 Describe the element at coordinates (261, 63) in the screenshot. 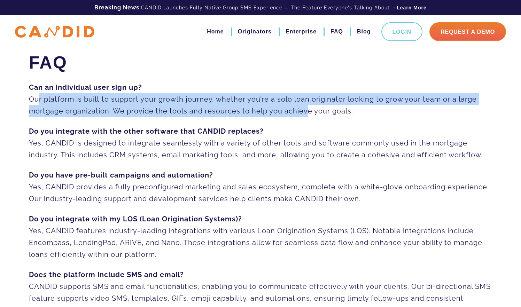

I see `h1: FAQ` at that location.